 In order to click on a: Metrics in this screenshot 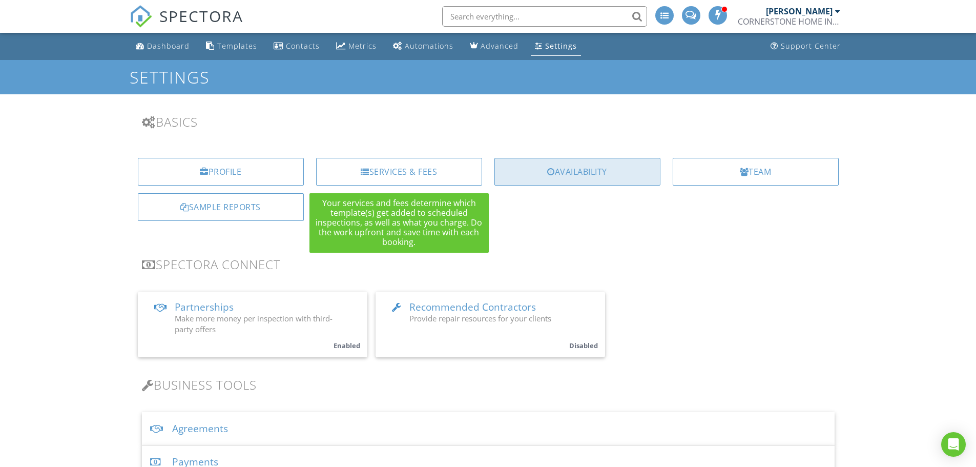, I will do `click(356, 46)`.